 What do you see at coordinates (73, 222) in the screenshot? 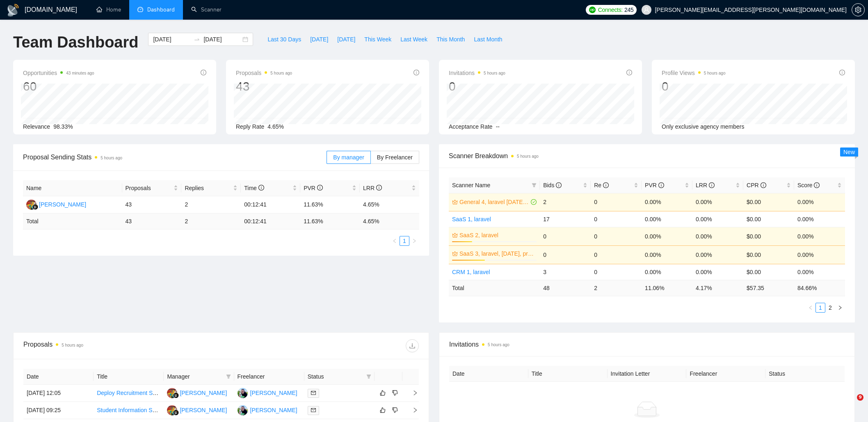
I see `td: Total` at bounding box center [73, 222].